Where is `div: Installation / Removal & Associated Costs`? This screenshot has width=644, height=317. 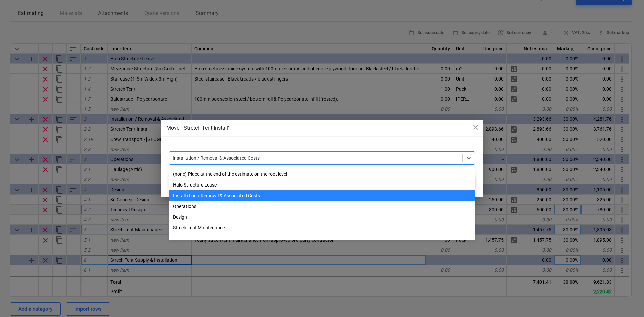 div: Installation / Removal & Associated Costs is located at coordinates (322, 195).